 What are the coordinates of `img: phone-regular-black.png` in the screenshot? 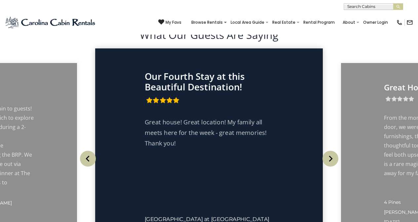 It's located at (400, 22).